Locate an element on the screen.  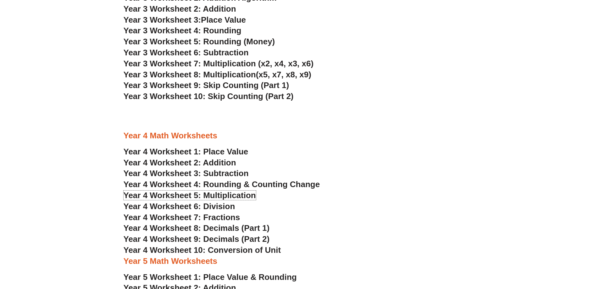
span: (x5, x7, x8, x9) is located at coordinates (284, 75).